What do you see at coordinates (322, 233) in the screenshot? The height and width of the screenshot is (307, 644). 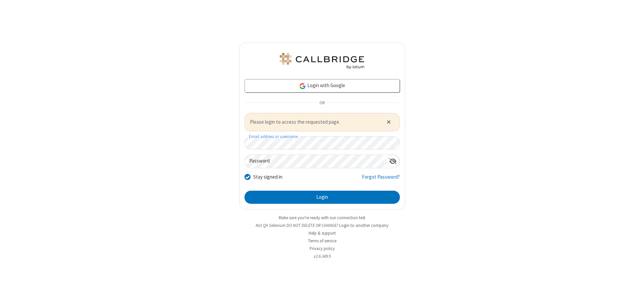 I see `a: Help & support` at bounding box center [322, 233].